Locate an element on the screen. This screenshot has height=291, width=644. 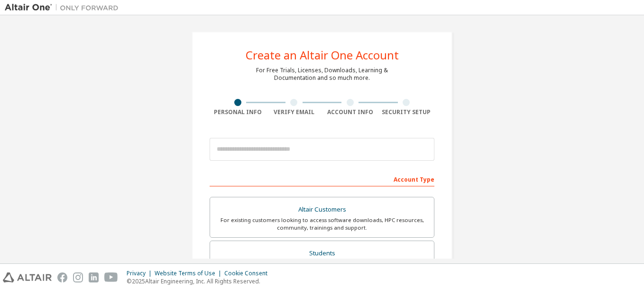
img: instagram.svg is located at coordinates (78, 277).